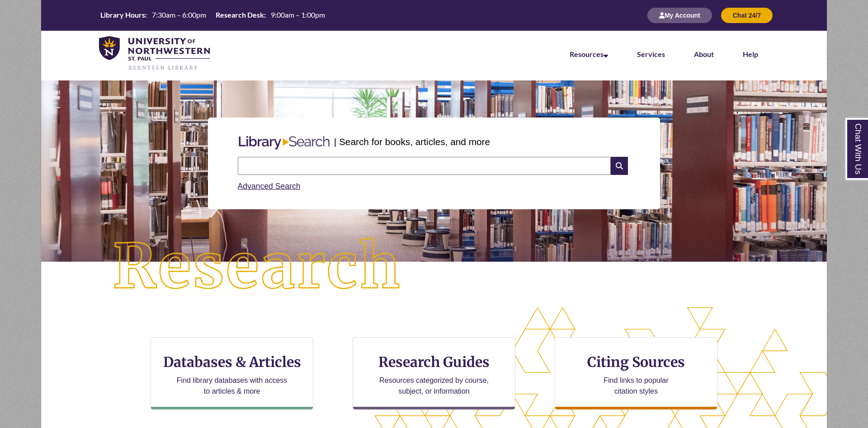 This screenshot has width=868, height=428. I want to click on a: Databases & Articles Find library databases with access to articles & more, so click(232, 374).